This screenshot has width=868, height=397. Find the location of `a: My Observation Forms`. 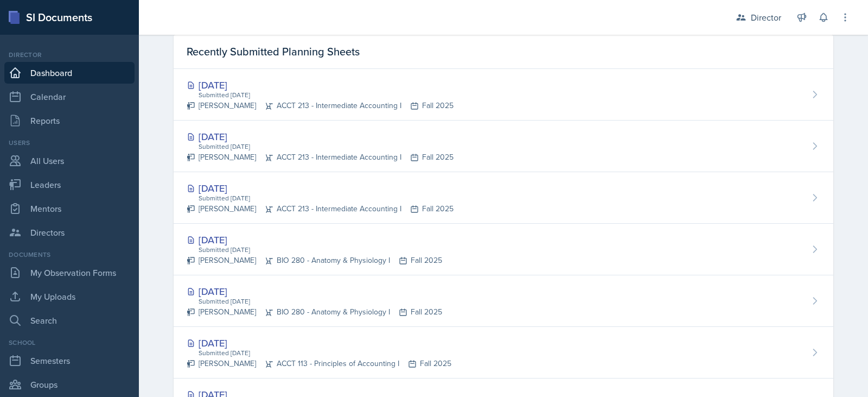

a: My Observation Forms is located at coordinates (69, 273).